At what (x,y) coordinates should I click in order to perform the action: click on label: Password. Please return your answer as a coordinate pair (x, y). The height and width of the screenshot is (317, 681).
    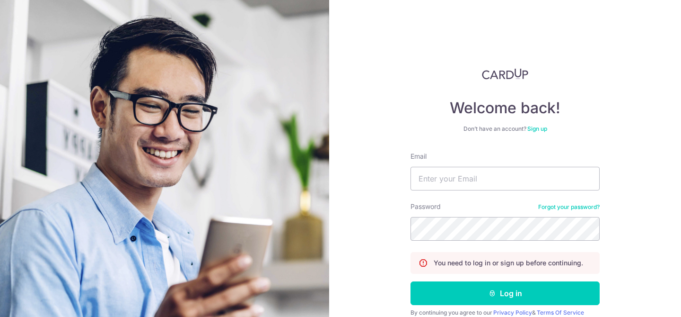
    Looking at the image, I should click on (426, 206).